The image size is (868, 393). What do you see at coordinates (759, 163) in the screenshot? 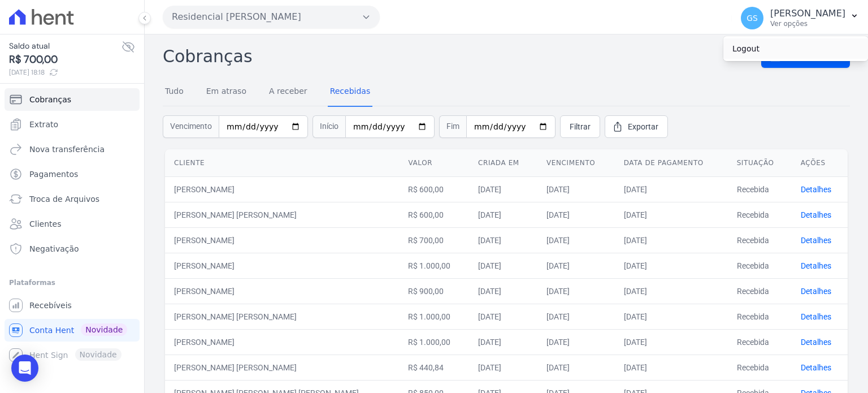
I see `th: Situação` at bounding box center [759, 163].